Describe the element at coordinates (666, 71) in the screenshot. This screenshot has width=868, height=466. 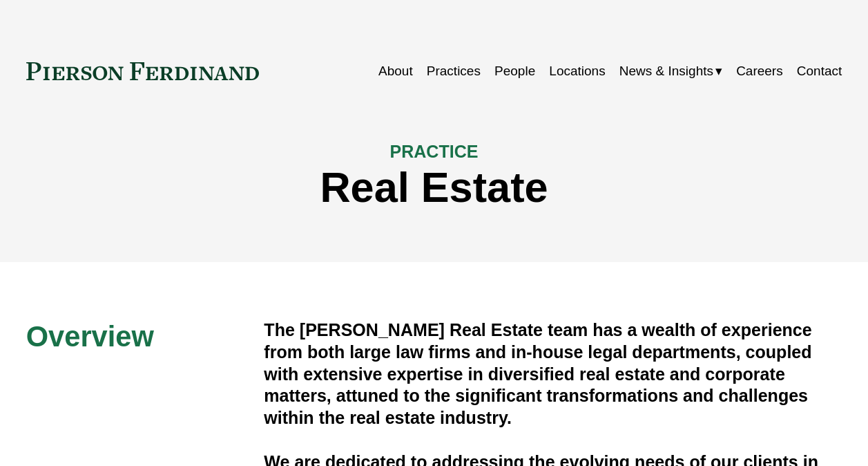
I see `span: News & Insights` at that location.